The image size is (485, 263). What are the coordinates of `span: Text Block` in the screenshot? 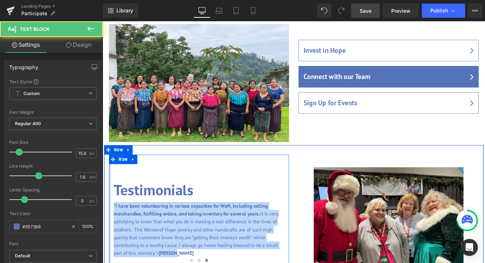 It's located at (34, 29).